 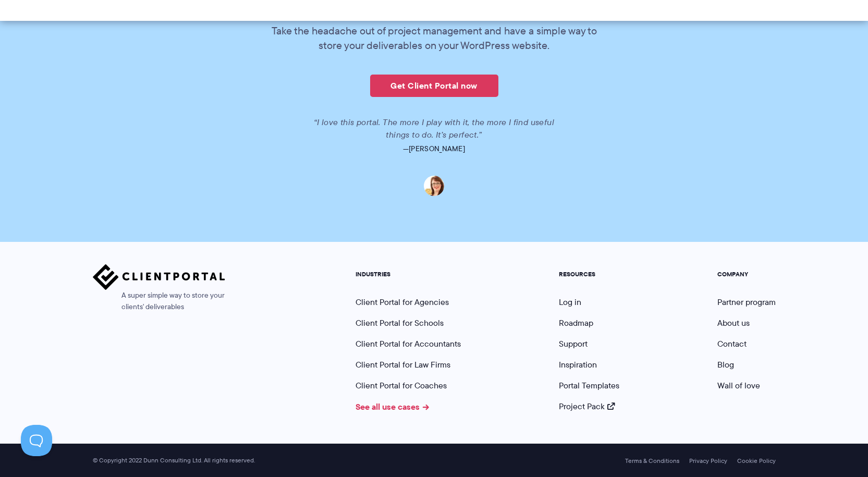 What do you see at coordinates (570, 301) in the screenshot?
I see `a: Log in` at bounding box center [570, 301].